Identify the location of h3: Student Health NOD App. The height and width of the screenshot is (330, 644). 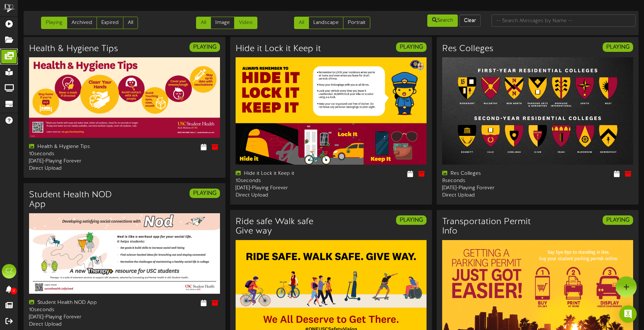
(74, 200).